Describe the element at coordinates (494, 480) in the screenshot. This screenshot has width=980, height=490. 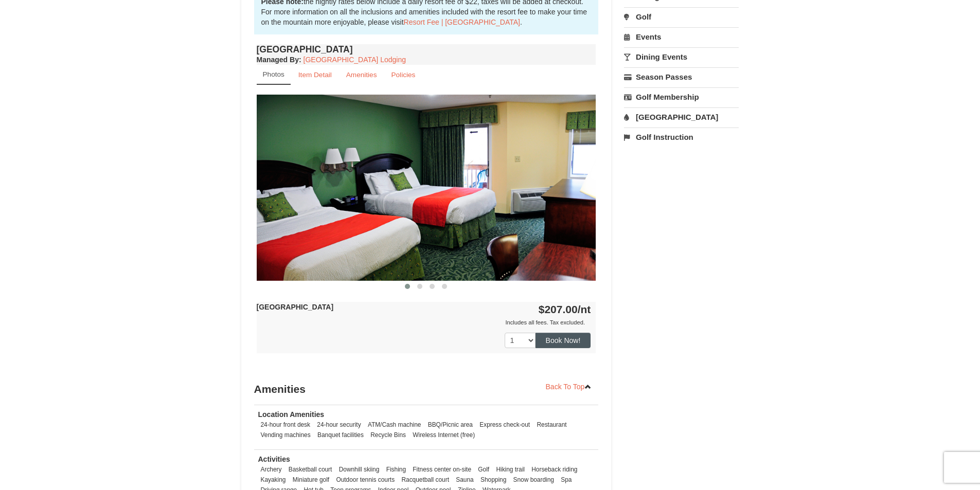
I see `li: Shopping` at that location.